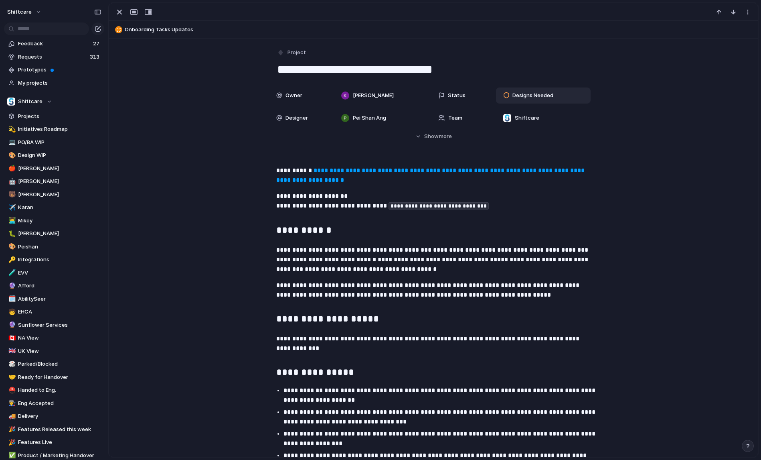 This screenshot has width=761, height=460. Describe the element at coordinates (439, 30) in the screenshot. I see `span: Onboarding Tasks Updates` at that location.